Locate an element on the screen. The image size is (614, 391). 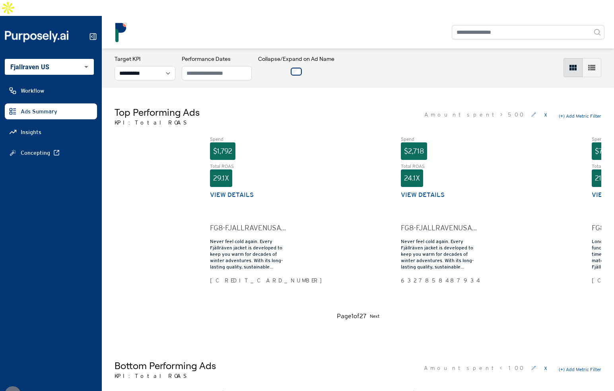
span: Amount spent > 500 is located at coordinates (475, 115).